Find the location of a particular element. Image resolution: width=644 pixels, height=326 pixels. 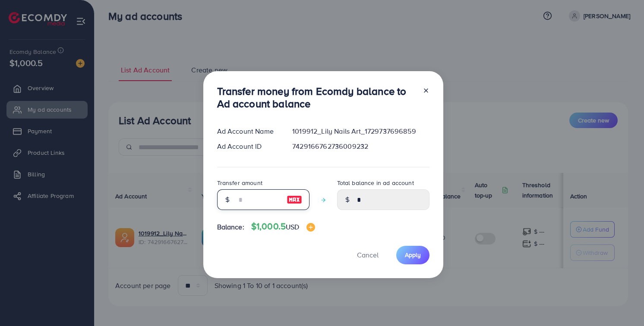

span: Apply is located at coordinates (413, 255).